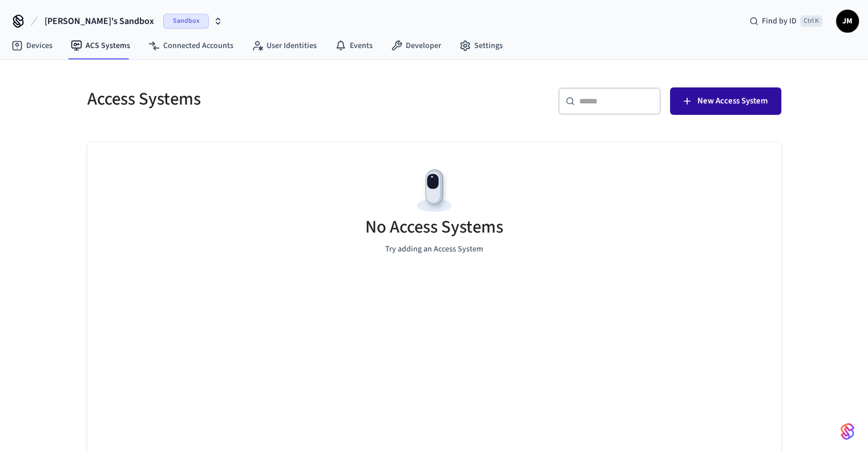 The width and height of the screenshot is (868, 452). What do you see at coordinates (726, 101) in the screenshot?
I see `button: New Access System` at bounding box center [726, 101].